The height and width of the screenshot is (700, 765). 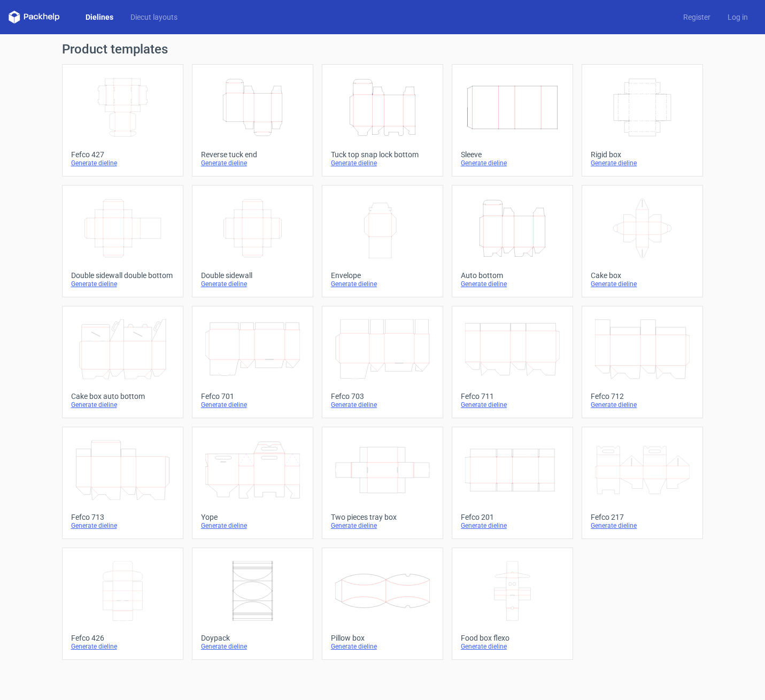 I want to click on a: Auto bottomGenerate dieline, so click(x=513, y=241).